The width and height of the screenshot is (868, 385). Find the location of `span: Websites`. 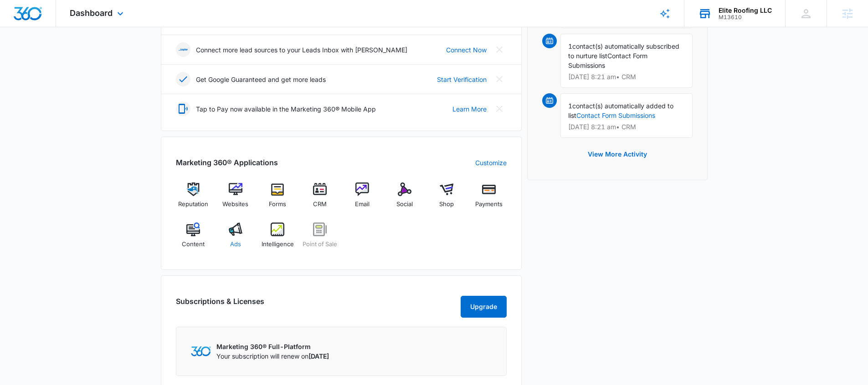

span: Websites is located at coordinates (235, 205).